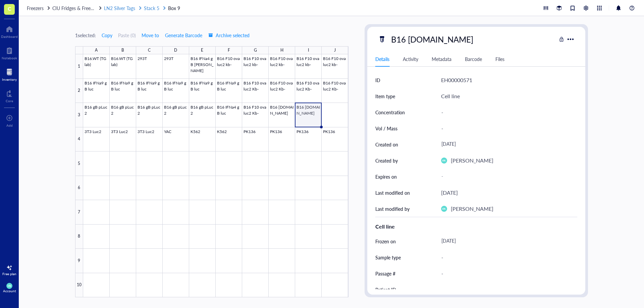  Describe the element at coordinates (79, 66) in the screenshot. I see `div: 1` at that location.